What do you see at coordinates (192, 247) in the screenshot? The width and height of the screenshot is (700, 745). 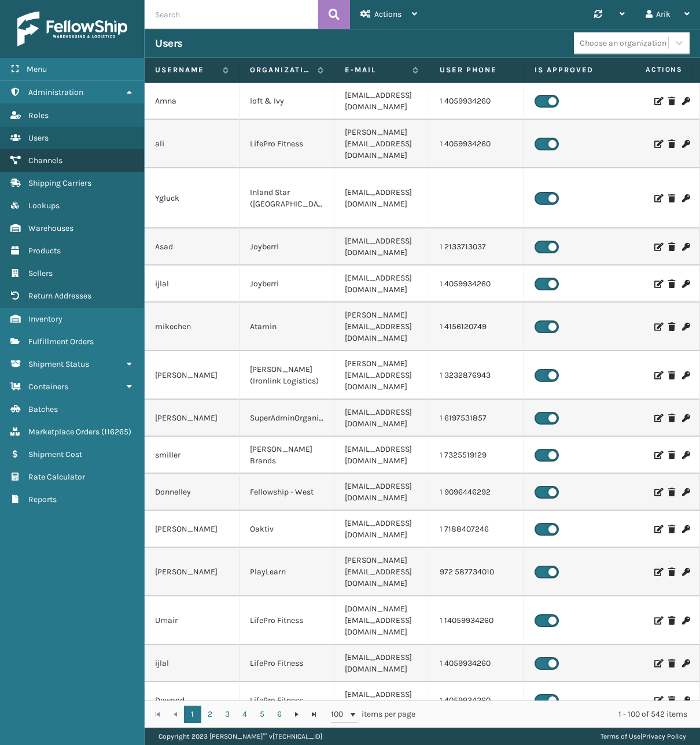 I see `td: Asad` at bounding box center [192, 247].